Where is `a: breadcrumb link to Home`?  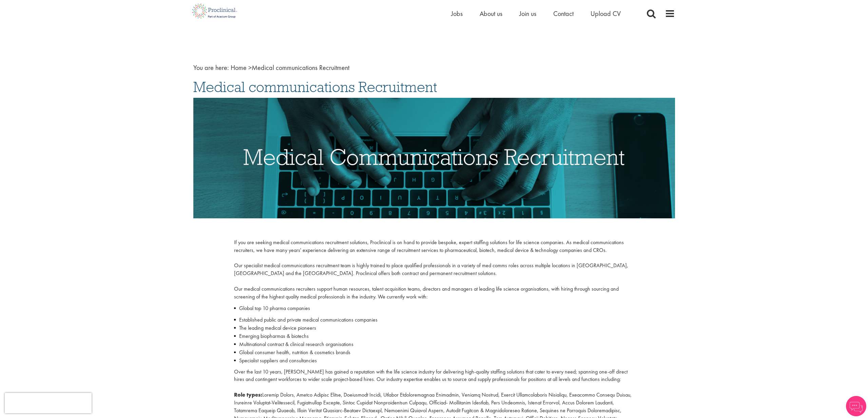 a: breadcrumb link to Home is located at coordinates (239, 68).